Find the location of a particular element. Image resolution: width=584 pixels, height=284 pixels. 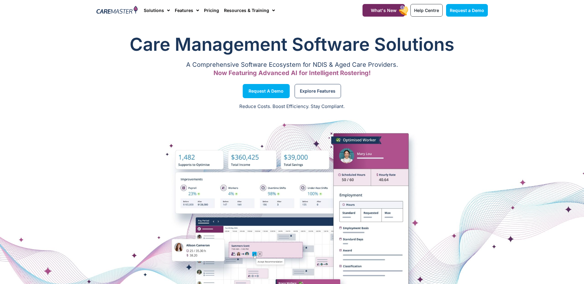

span: Explore Features is located at coordinates (318, 91).